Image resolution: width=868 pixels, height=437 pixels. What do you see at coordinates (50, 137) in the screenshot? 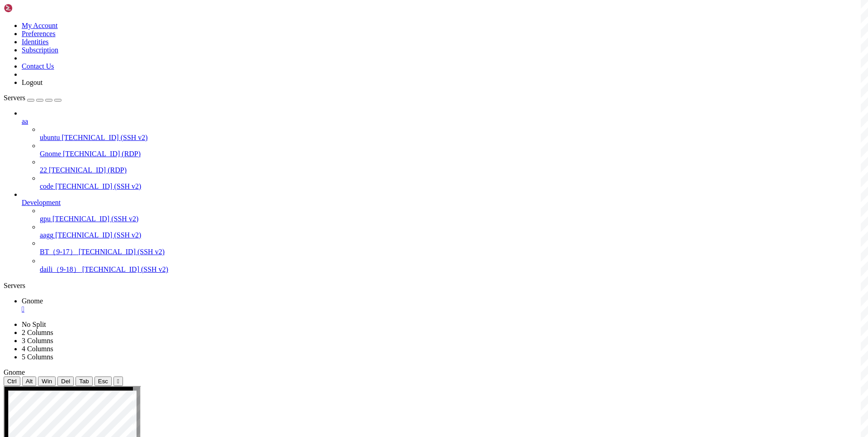
I see `span: ubuntu` at bounding box center [50, 137].